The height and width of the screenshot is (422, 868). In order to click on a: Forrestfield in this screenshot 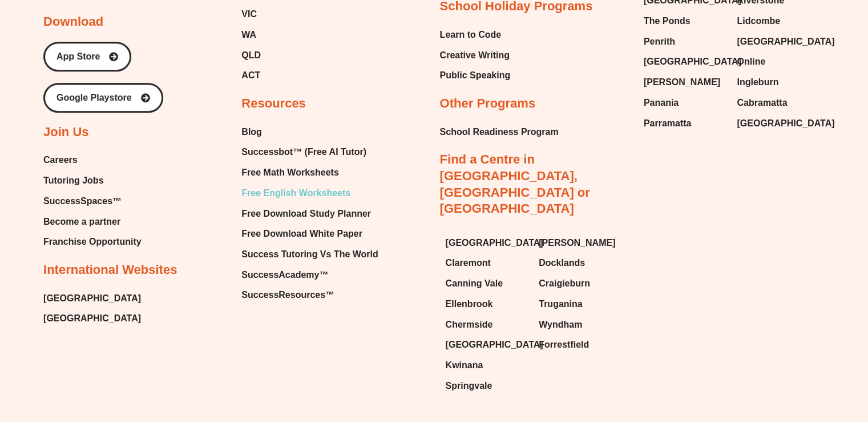, I will do `click(580, 345)`.